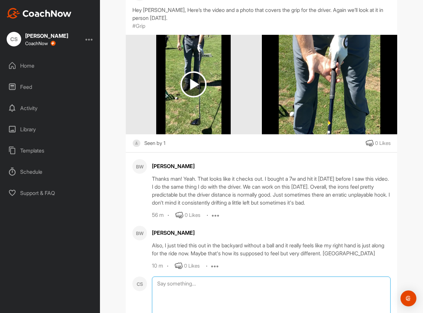 The width and height of the screenshot is (423, 313). I want to click on div: Also, I just tried this out in the backyard without a ball and it really feels like my right hand..., so click(271, 249).